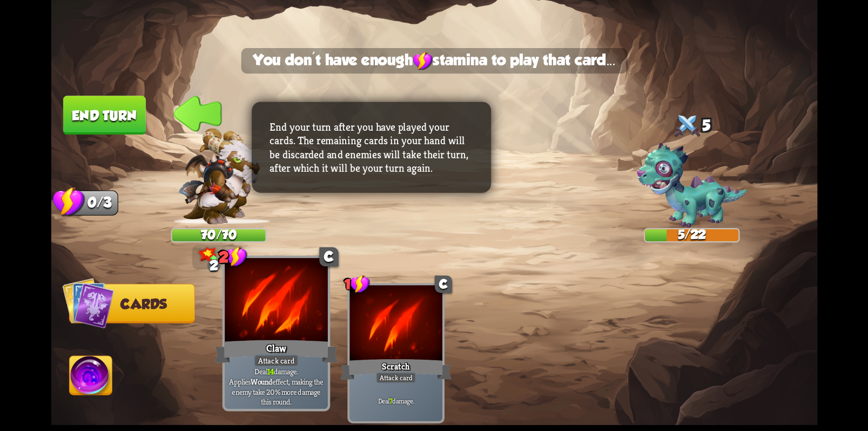  I want to click on div: 1, so click(357, 284).